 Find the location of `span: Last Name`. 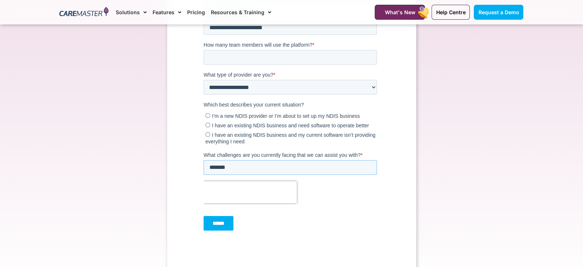

span: Last Name is located at coordinates (100, 4).